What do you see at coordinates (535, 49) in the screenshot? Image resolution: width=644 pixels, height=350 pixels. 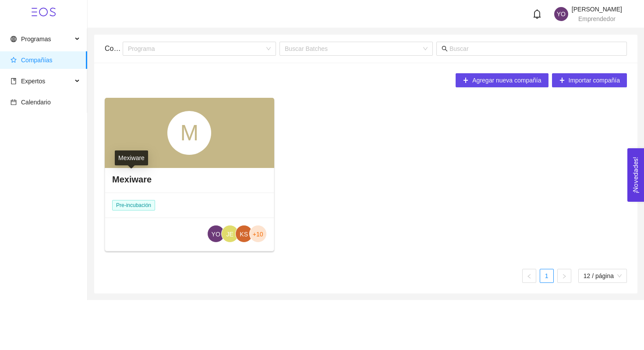 I see `input: Buscar` at bounding box center [535, 49].